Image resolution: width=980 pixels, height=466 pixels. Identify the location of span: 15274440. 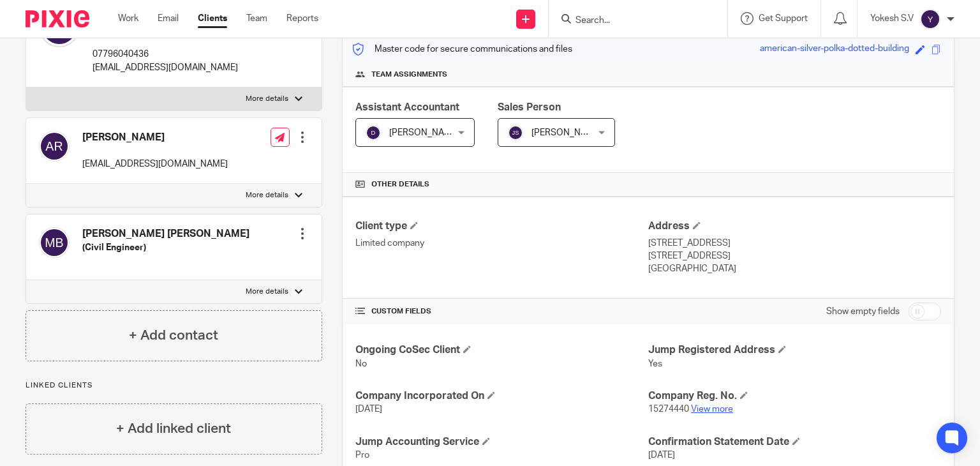
(668, 409).